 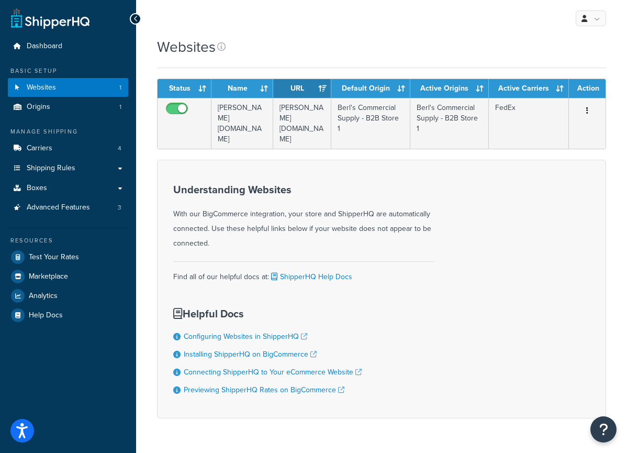 What do you see at coordinates (51, 168) in the screenshot?
I see `span: Shipping Rules` at bounding box center [51, 168].